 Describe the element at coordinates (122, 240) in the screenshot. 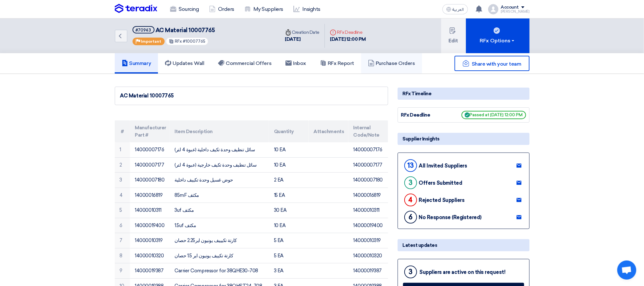

I see `td: 7` at that location.